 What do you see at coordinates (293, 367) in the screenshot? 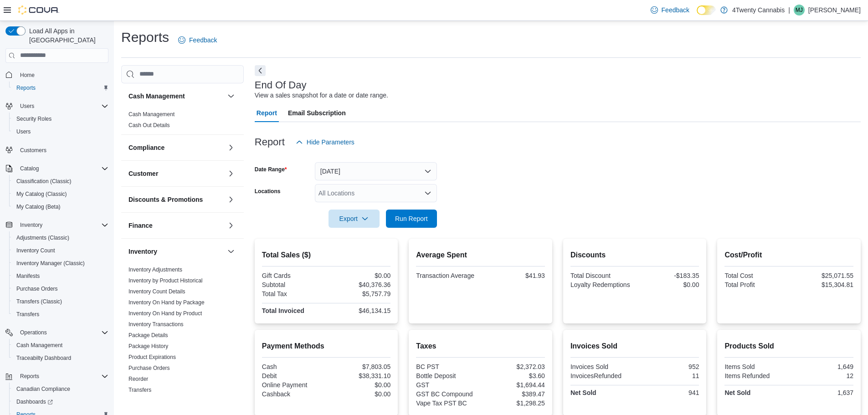
I see `div: Cash` at bounding box center [293, 367].